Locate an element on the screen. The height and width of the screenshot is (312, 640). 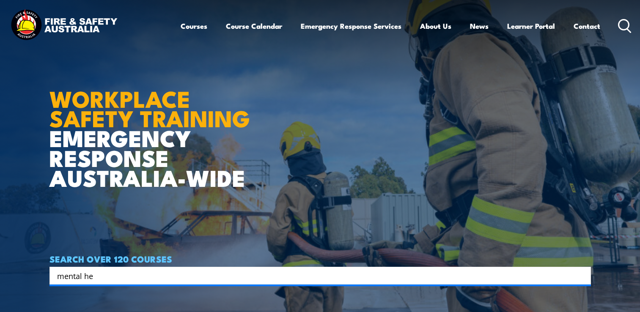
strong: WORKPLACE SAFETY TRAINING is located at coordinates (150, 108).